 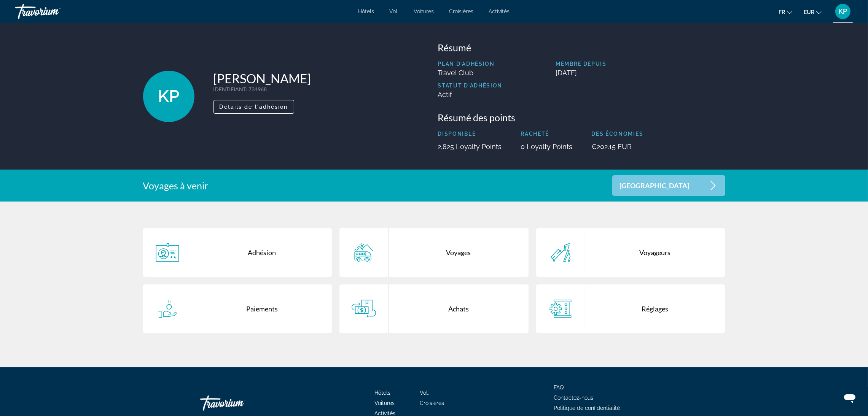 What do you see at coordinates (581, 118) in the screenshot?
I see `h3: Résumé des points` at bounding box center [581, 118].